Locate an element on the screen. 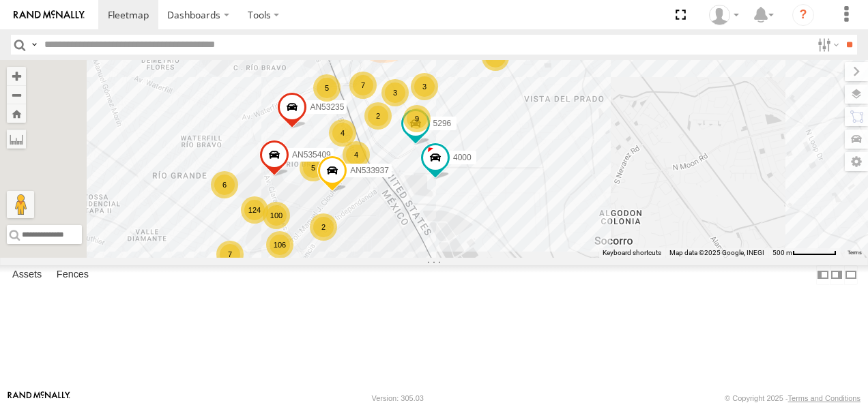 The height and width of the screenshot is (405, 868). span: 500 m is located at coordinates (782, 253).